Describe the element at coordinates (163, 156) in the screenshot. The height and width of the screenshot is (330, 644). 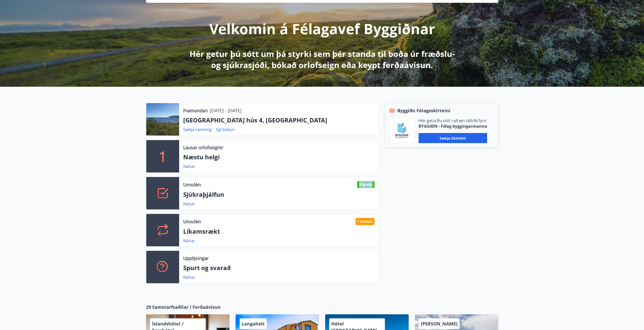
I see `p: 1` at that location.